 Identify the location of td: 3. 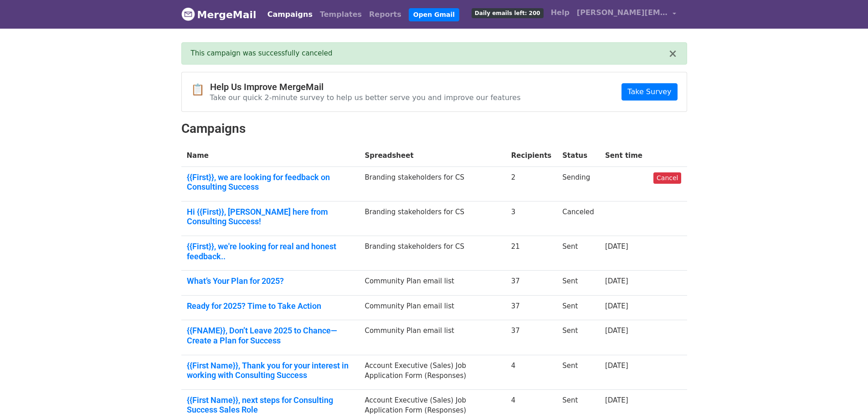
(531, 218).